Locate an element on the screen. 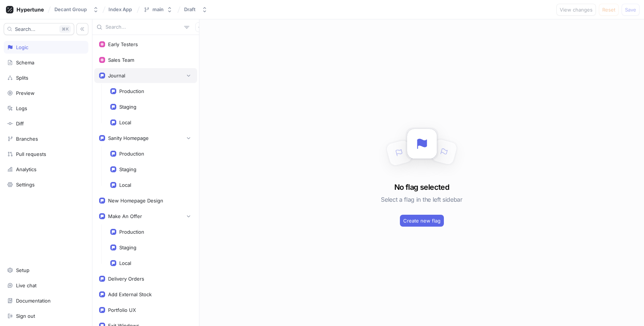  div: Logs is located at coordinates (22, 109).